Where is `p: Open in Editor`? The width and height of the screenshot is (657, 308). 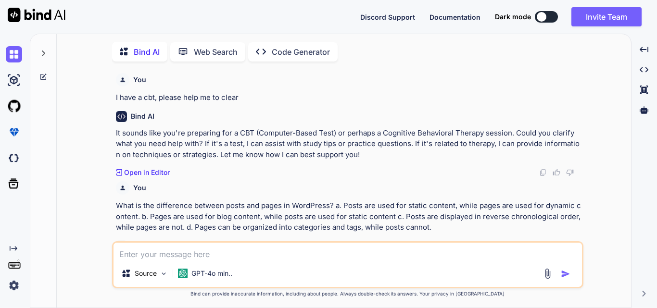
p: Open in Editor is located at coordinates (147, 173).